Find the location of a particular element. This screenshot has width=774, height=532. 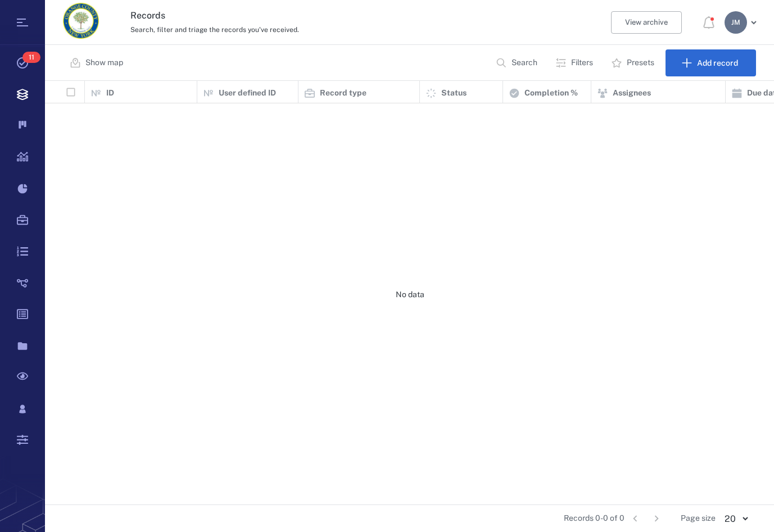

p: ID is located at coordinates (110, 94).